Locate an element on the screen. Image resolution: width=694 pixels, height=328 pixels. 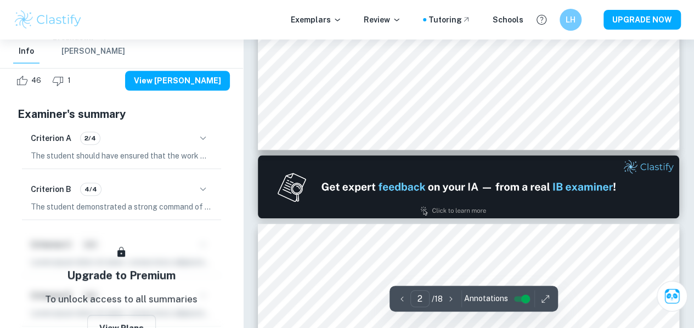
p: The student demonstrated a strong command of correct mathematical notation, symbols, and terminol... is located at coordinates (121, 207).